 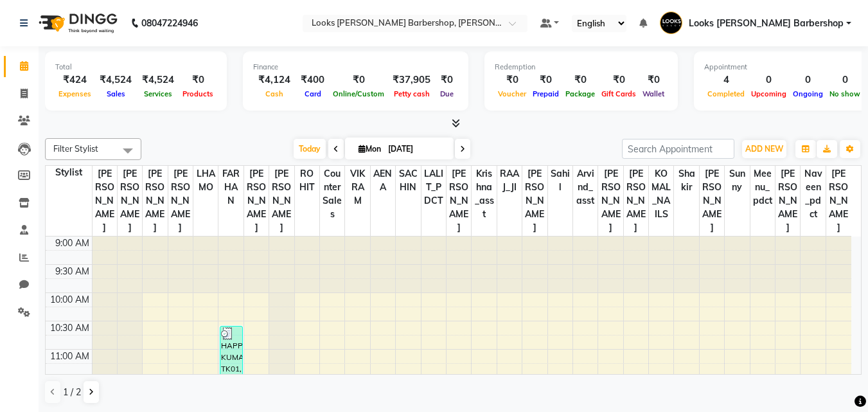 I want to click on span: Mon, so click(x=370, y=149).